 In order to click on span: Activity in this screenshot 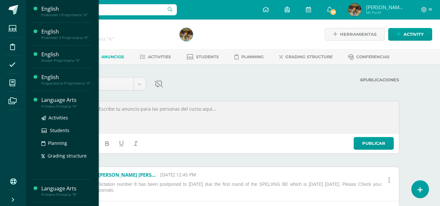, I will do `click(413, 34)`.